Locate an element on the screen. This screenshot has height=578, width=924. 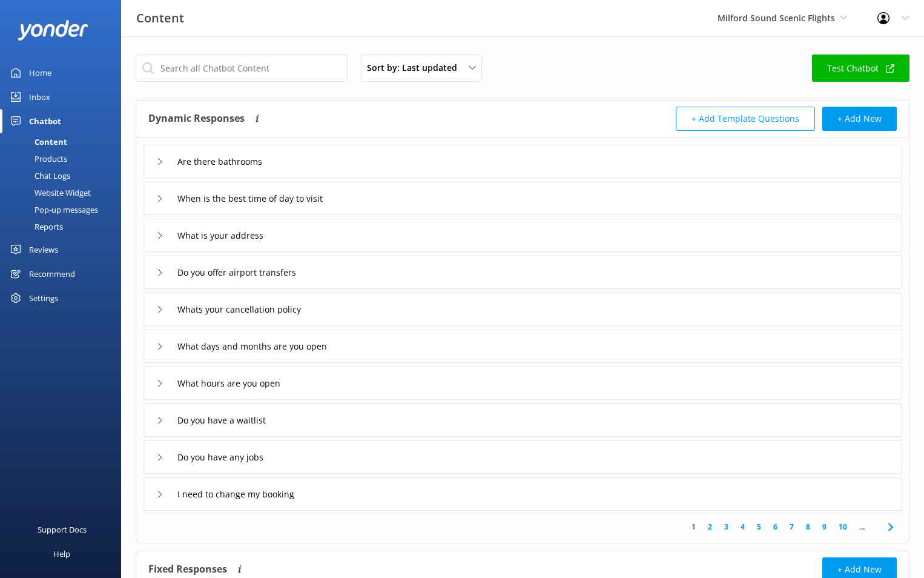
div: Help is located at coordinates (61, 554).